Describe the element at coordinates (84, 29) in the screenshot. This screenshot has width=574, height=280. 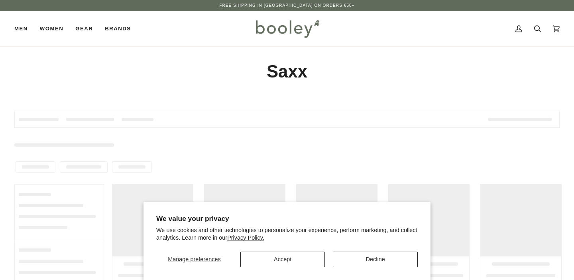
I see `span: Gear` at that location.